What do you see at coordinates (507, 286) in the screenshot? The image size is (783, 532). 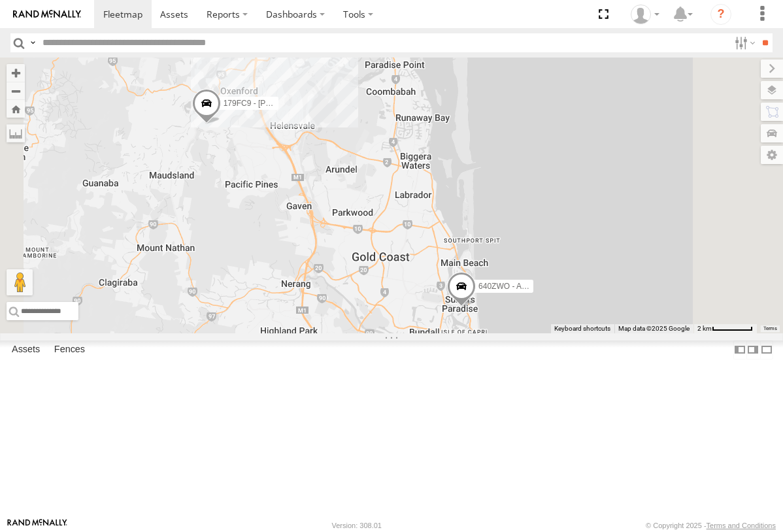 I see `span: 640ZWO - Aiden` at bounding box center [507, 286].